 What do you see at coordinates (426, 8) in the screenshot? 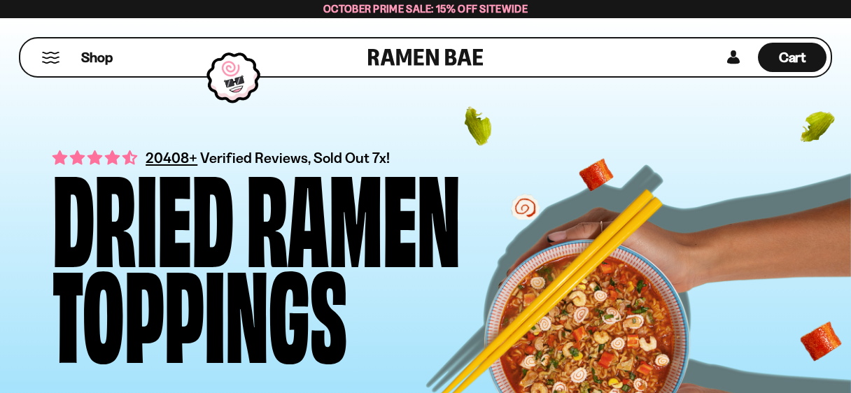
I see `span: October Prime Sale: 15% off Sitewide` at bounding box center [426, 8].